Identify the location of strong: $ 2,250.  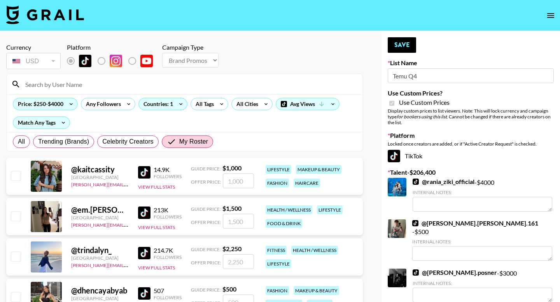
(232, 249).